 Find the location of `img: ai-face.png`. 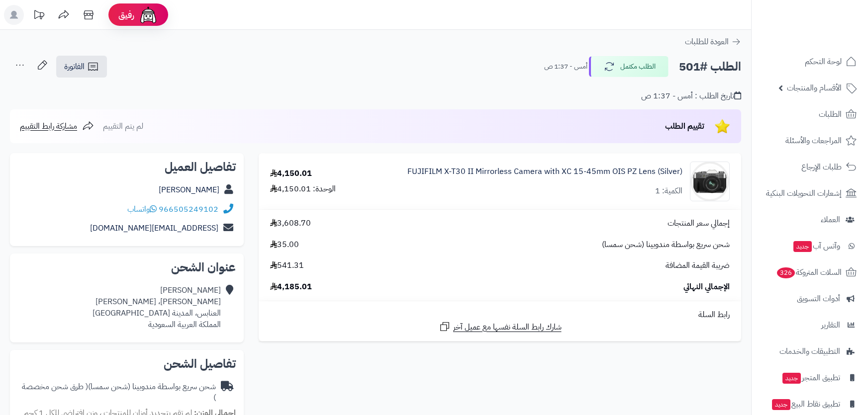

img: ai-face.png is located at coordinates (148, 15).